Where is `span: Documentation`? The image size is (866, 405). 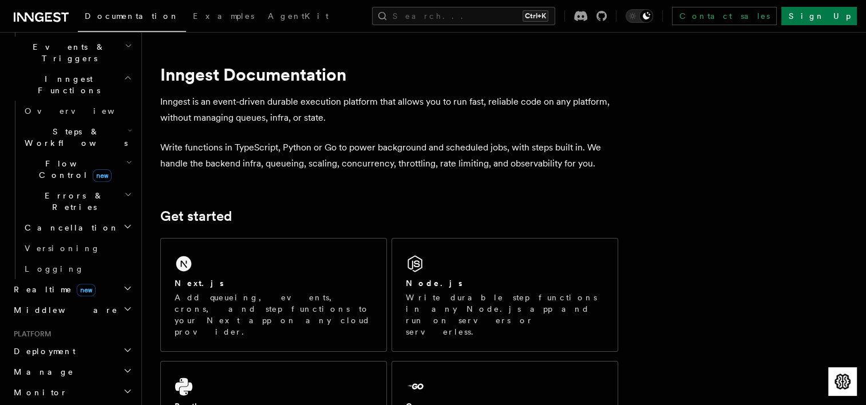 span: Documentation is located at coordinates (132, 16).